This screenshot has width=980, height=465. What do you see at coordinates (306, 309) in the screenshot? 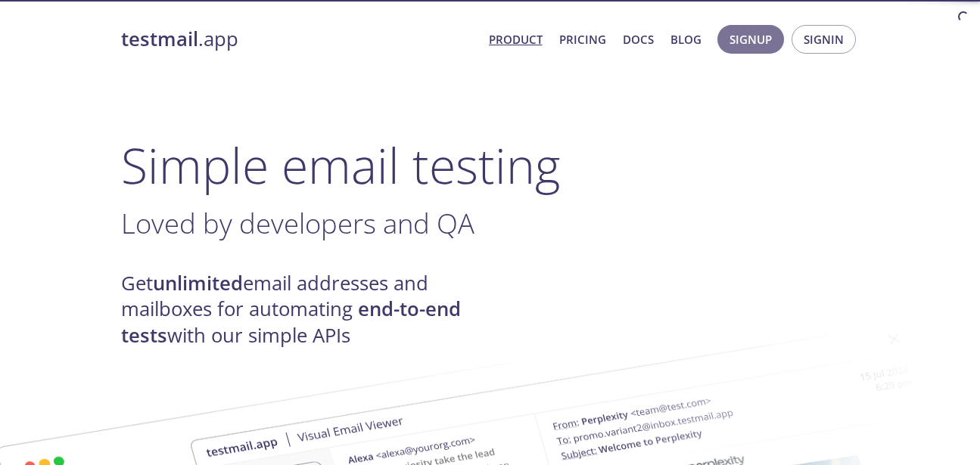
I see `h4: Get email addresses and mailboxes for automating with our simple APIs` at bounding box center [306, 309].